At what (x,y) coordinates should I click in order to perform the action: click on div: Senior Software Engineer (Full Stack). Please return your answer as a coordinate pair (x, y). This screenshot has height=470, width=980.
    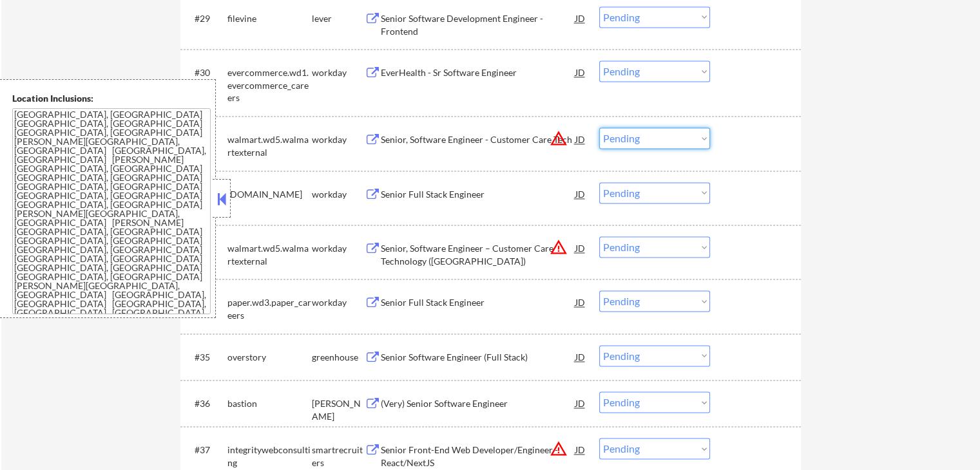
    Looking at the image, I should click on (478, 358).